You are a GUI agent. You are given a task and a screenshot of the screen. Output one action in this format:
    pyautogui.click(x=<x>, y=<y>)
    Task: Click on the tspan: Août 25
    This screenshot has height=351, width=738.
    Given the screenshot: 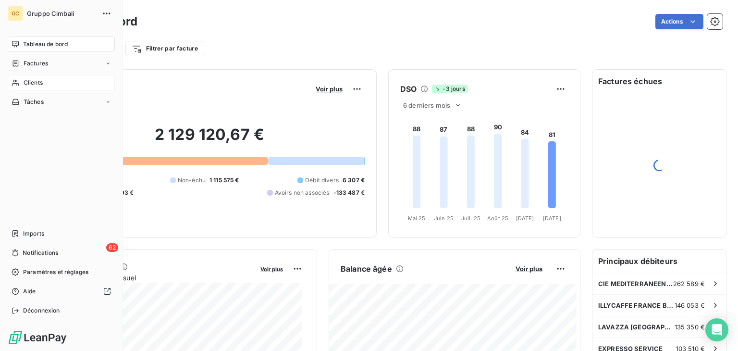 What is the action you would take?
    pyautogui.click(x=498, y=218)
    